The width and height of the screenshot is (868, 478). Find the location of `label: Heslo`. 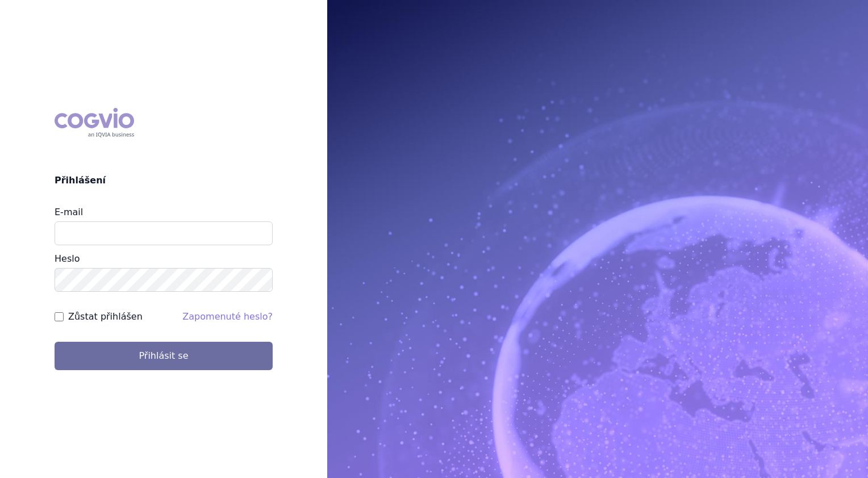

label: Heslo is located at coordinates (67, 259).